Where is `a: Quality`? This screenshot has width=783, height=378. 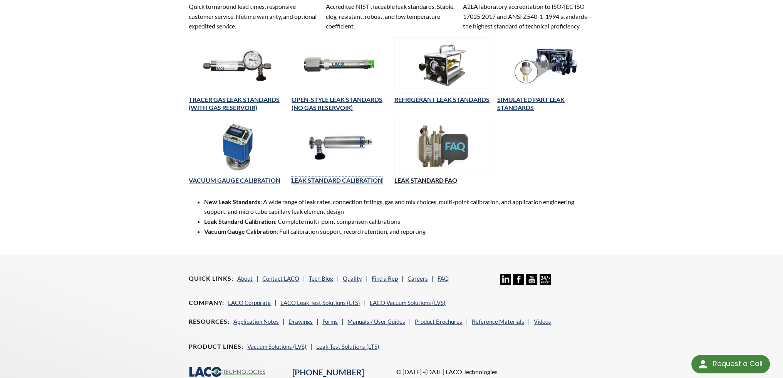
a: Quality is located at coordinates (352, 279).